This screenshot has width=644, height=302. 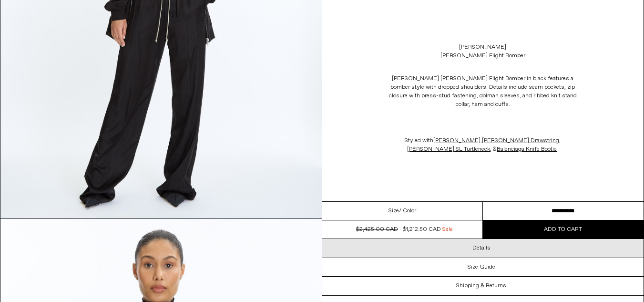 I want to click on span: Balenciaga Knife Bootie, so click(x=527, y=149).